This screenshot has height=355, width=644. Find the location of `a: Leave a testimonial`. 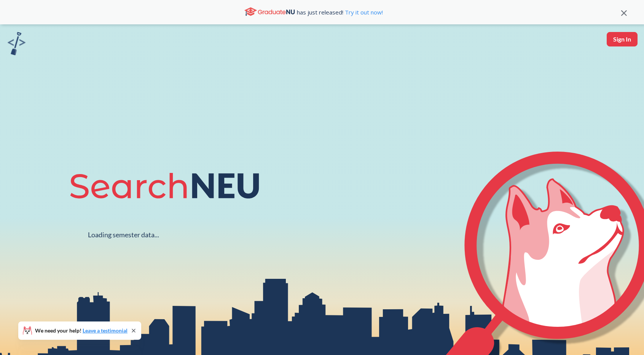

a: Leave a testimonial is located at coordinates (105, 330).